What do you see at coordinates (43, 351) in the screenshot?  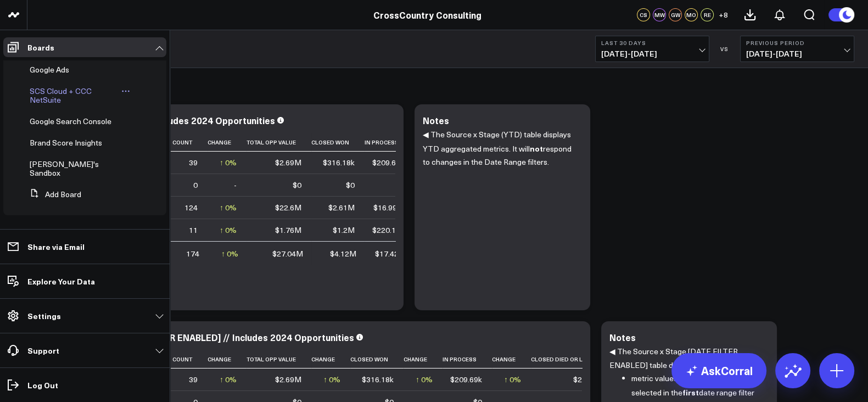 I see `p: Support` at bounding box center [43, 351].